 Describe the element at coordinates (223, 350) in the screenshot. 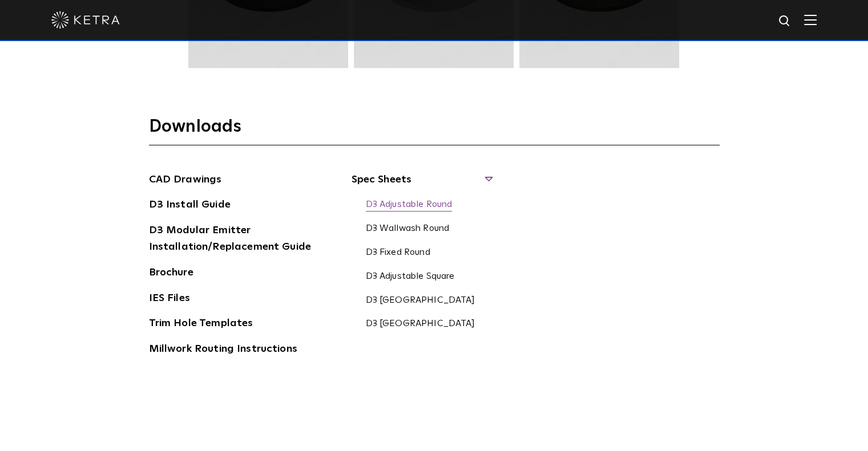

I see `a: Millwork Routing Instructions` at that location.